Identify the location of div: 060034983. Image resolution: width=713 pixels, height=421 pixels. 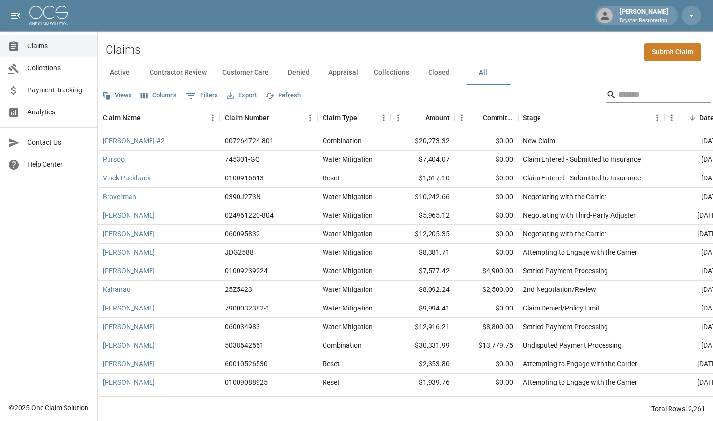
(242, 326).